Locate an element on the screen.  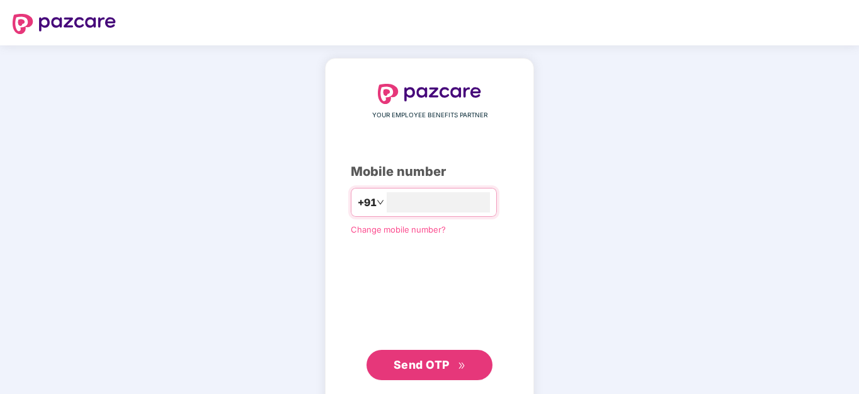
span: YOUR EMPLOYEE BENEFITS PARTNER is located at coordinates (430, 115).